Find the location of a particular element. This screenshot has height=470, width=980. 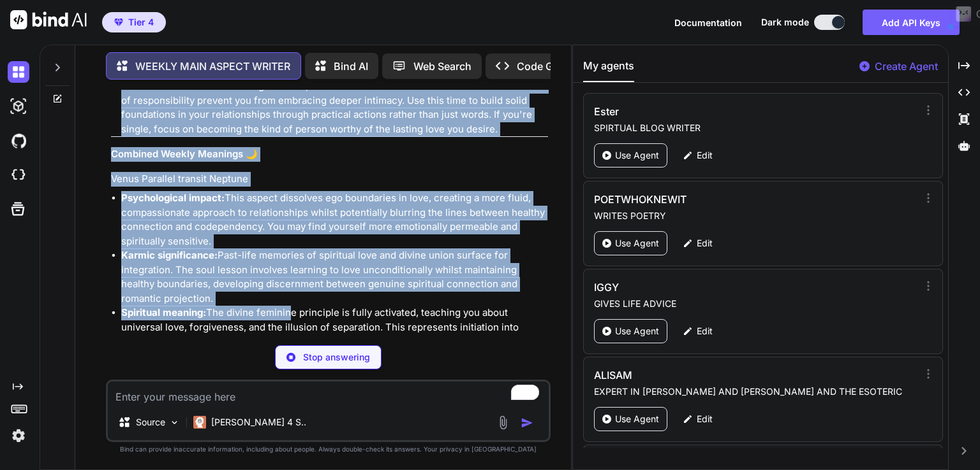

button: My agents is located at coordinates (609, 70).